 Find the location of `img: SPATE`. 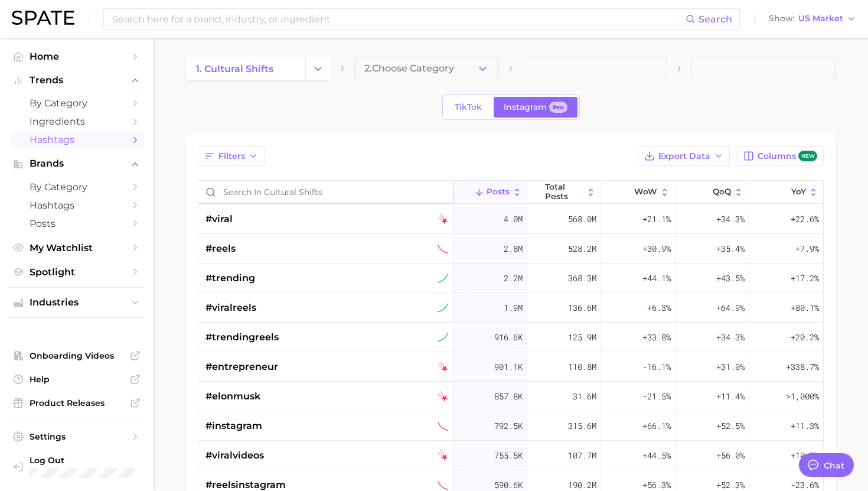

img: SPATE is located at coordinates (43, 18).